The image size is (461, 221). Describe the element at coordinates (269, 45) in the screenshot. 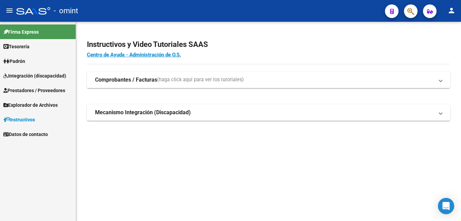

I see `h2: Instructivos y Video Tutoriales SAAS` at that location.